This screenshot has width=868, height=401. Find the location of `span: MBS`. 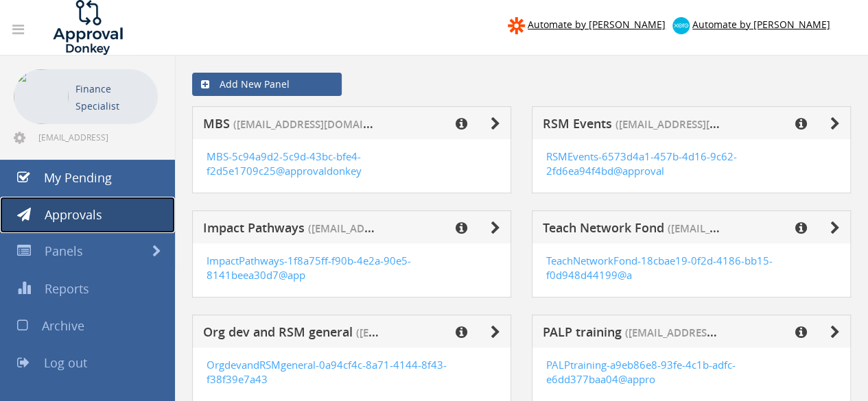

span: MBS is located at coordinates (216, 123).